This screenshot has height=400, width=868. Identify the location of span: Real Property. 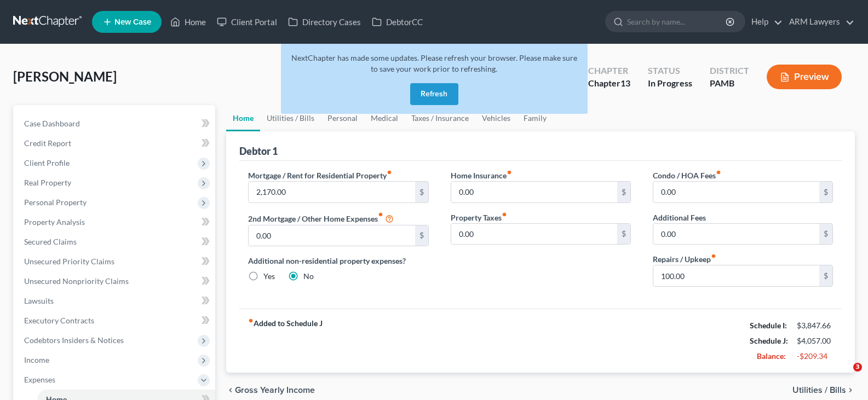
(47, 182).